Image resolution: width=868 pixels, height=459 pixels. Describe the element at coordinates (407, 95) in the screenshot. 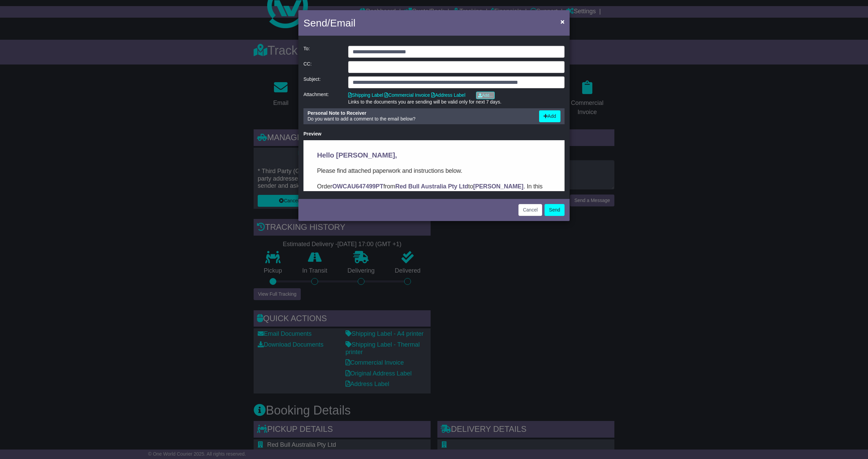

I see `a: Commercial Invoice` at that location.